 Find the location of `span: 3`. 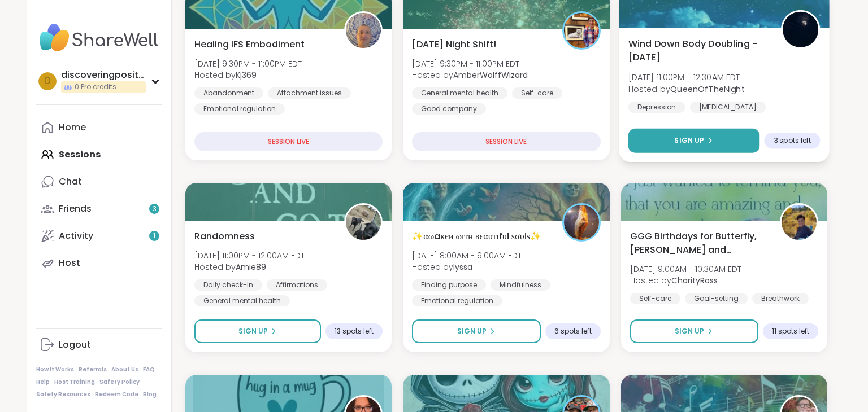

span: 3 is located at coordinates (154, 209).